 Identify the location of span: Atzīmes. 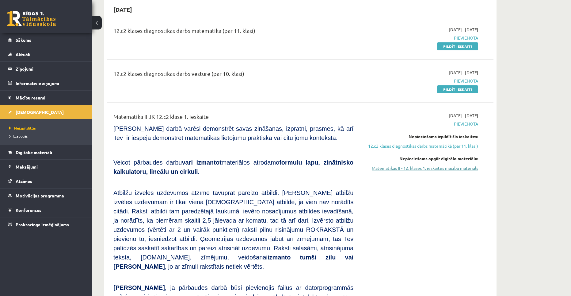
(24, 181).